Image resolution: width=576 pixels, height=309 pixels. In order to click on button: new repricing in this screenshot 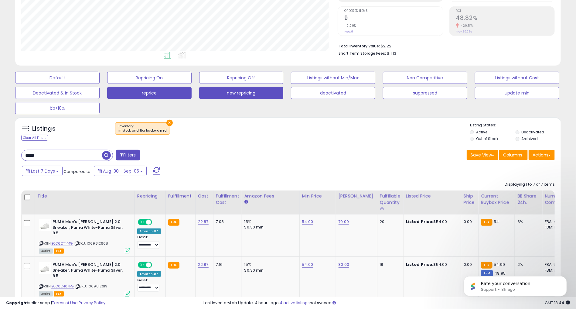, I will do `click(241, 93)`.